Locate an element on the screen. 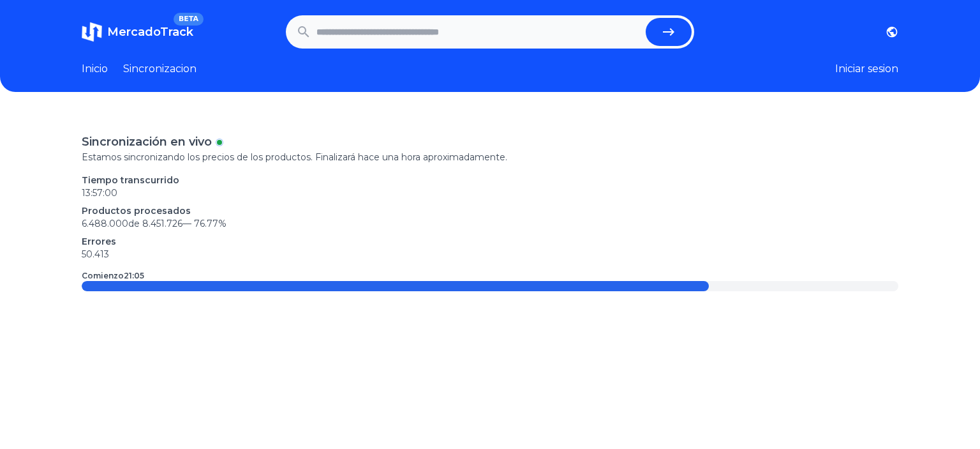  p: Estamos sincronizando los precios de los productos. Finalizará hace una hora aproximadamente. is located at coordinates (490, 157).